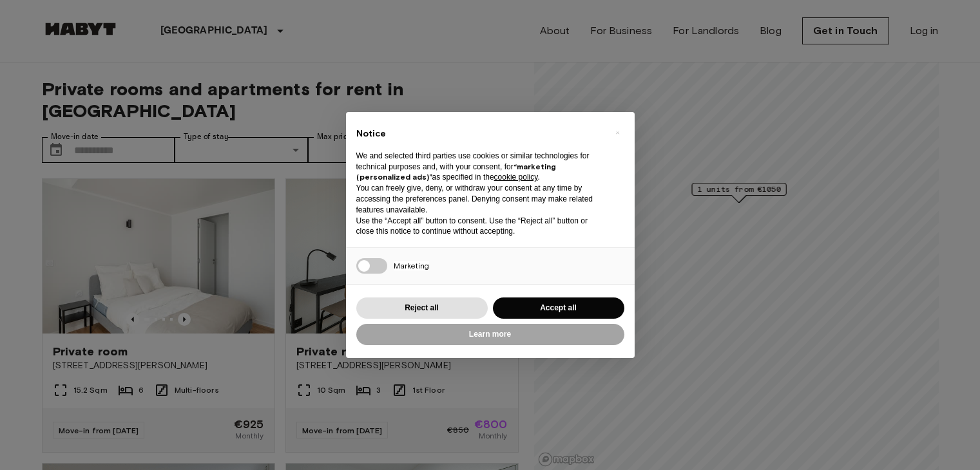 Image resolution: width=980 pixels, height=470 pixels. What do you see at coordinates (411, 265) in the screenshot?
I see `span: Marketing` at bounding box center [411, 265].